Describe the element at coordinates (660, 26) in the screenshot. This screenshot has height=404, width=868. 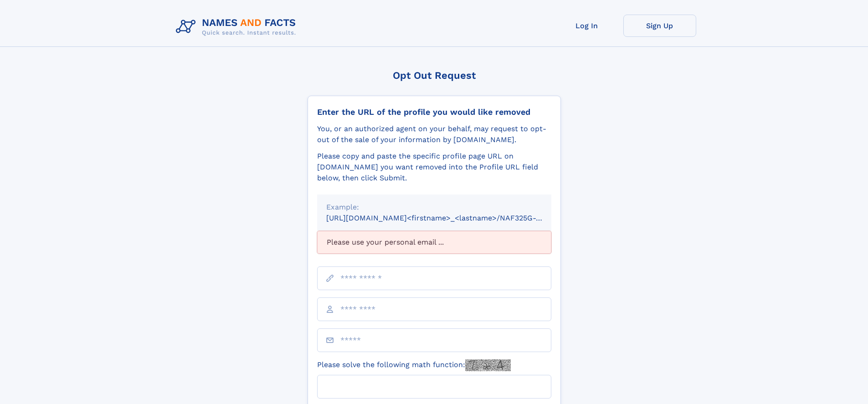
I see `a: Sign Up` at that location.